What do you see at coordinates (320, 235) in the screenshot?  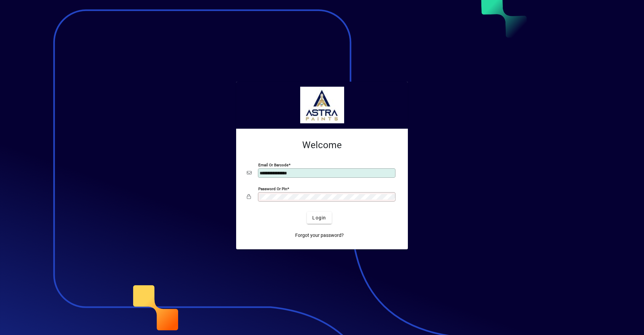 I see `span: Forgot your password?` at bounding box center [320, 235].